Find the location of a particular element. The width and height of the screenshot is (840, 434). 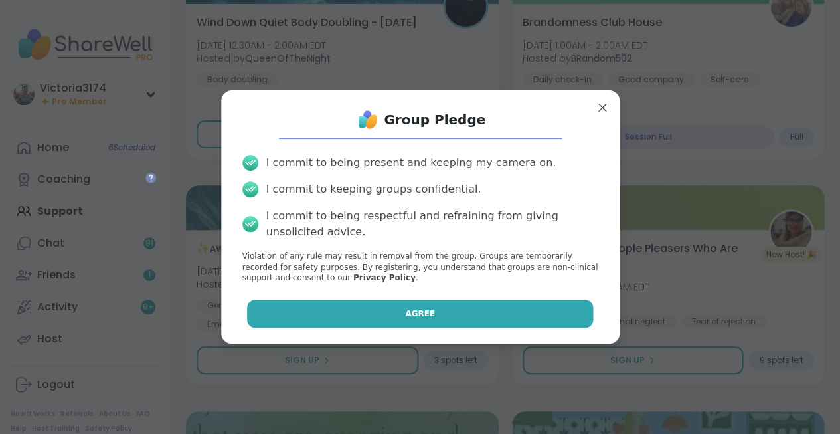

button: Agree is located at coordinates (420, 314).